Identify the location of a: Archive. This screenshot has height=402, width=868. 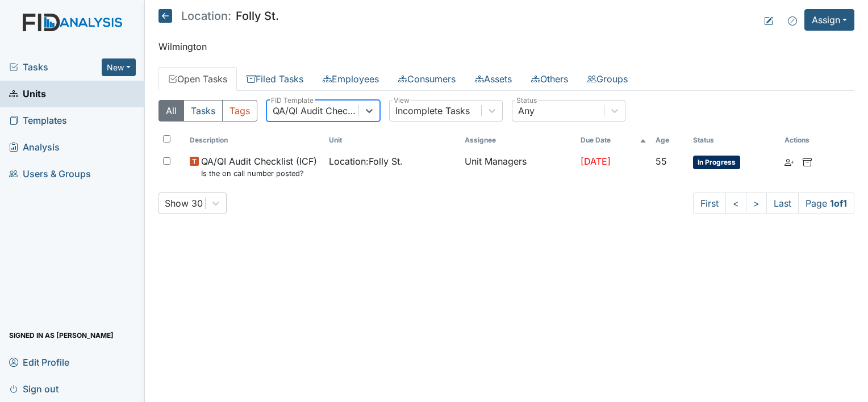
(807, 161).